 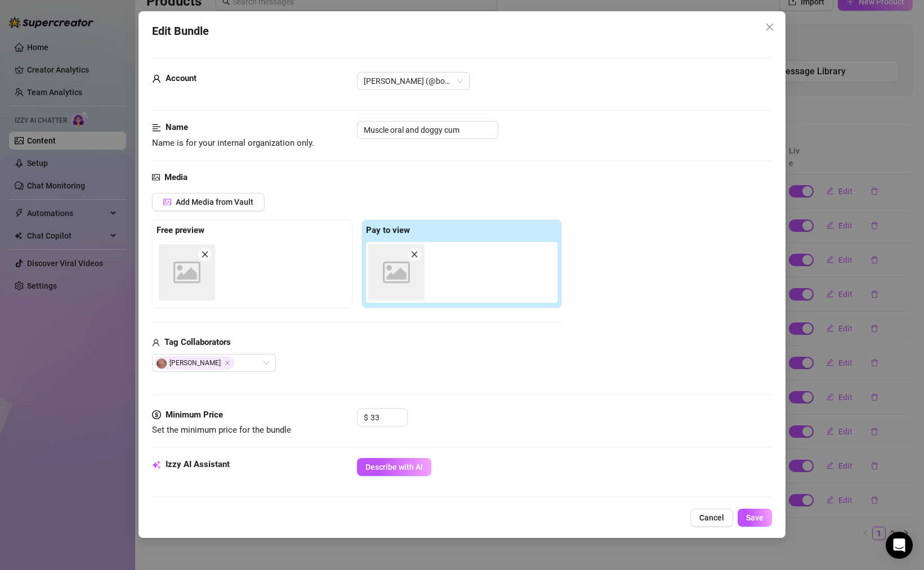 I want to click on span: Name is for your internal organization only., so click(x=233, y=143).